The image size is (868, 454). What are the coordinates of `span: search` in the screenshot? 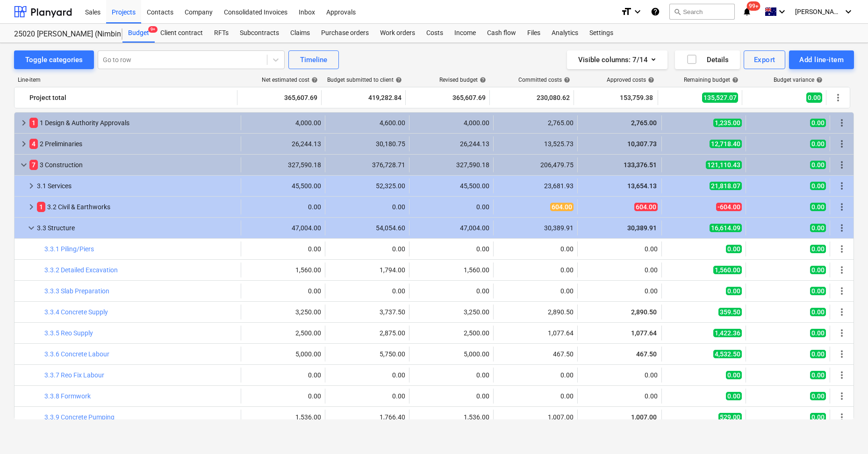 It's located at (677, 12).